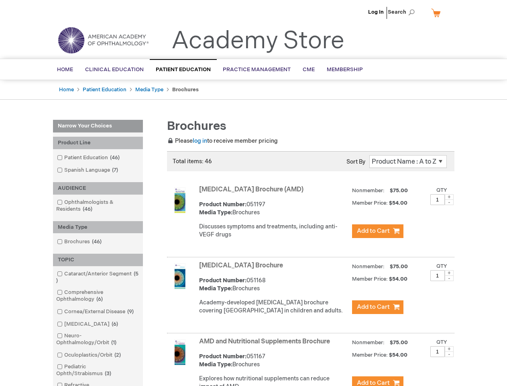 The height and width of the screenshot is (386, 507). What do you see at coordinates (98, 339) in the screenshot?
I see `a: Neuro-Ophthalmology/Orbit1` at bounding box center [98, 339].